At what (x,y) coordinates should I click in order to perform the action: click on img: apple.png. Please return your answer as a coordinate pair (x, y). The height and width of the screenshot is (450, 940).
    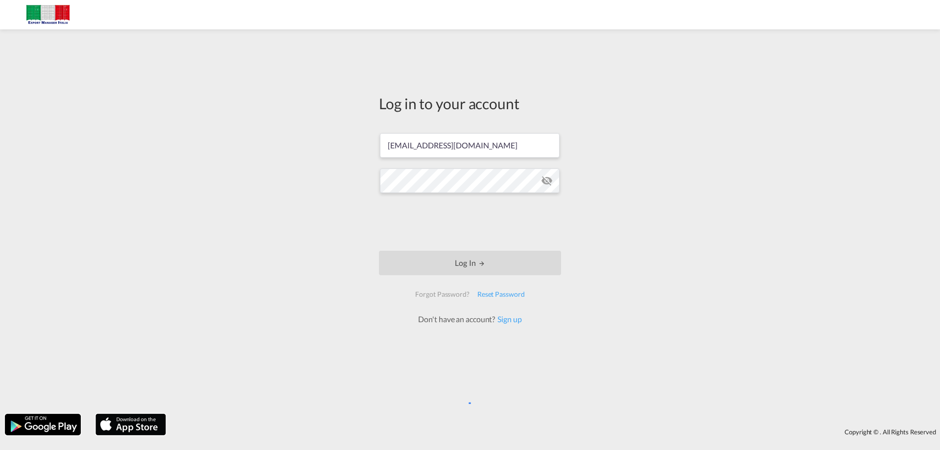
    Looking at the image, I should click on (131, 425).